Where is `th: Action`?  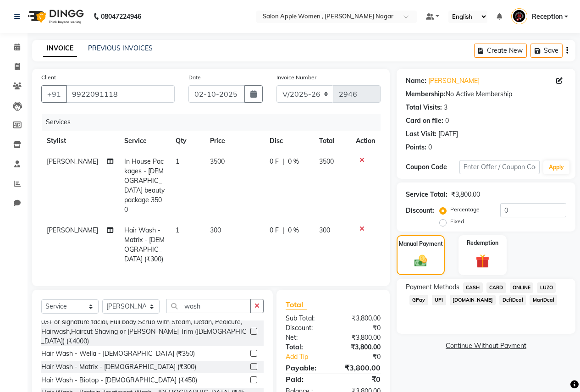 th: Action is located at coordinates (365, 141).